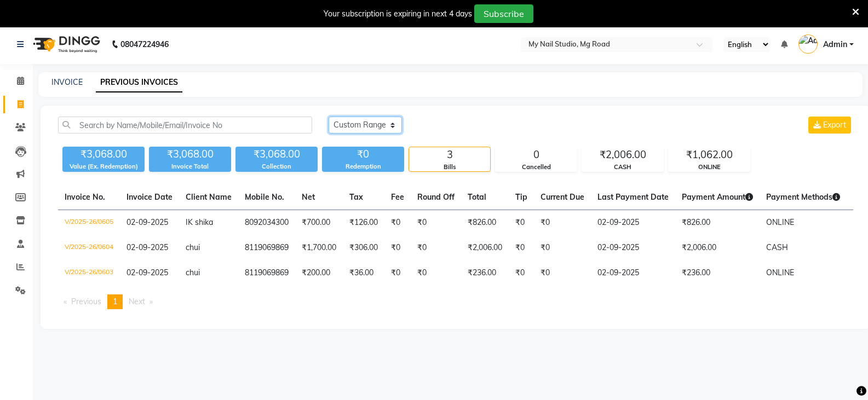  I want to click on div: CASH, so click(623, 167).